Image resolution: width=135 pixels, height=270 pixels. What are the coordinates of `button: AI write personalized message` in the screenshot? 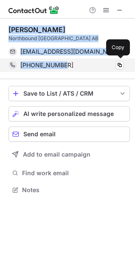 It's located at (69, 114).